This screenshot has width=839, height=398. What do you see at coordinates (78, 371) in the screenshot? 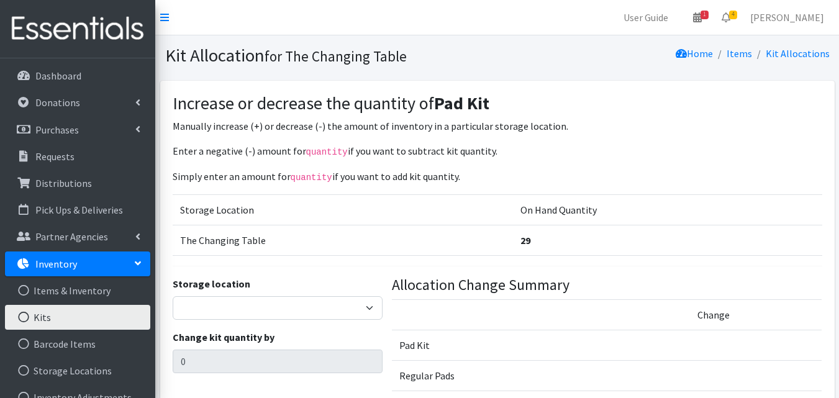
I see `a: Storage Locations` at bounding box center [78, 371].